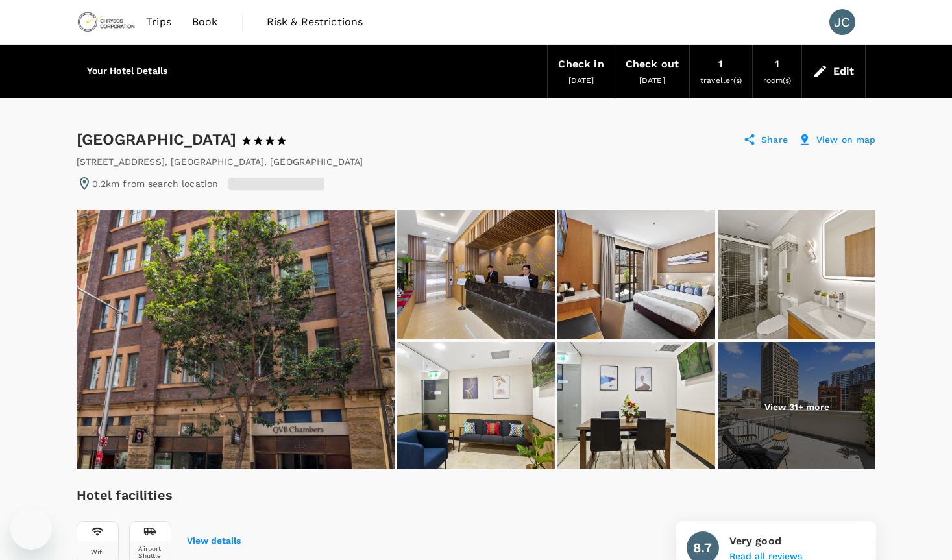  What do you see at coordinates (214, 541) in the screenshot?
I see `button: View details` at bounding box center [214, 541].